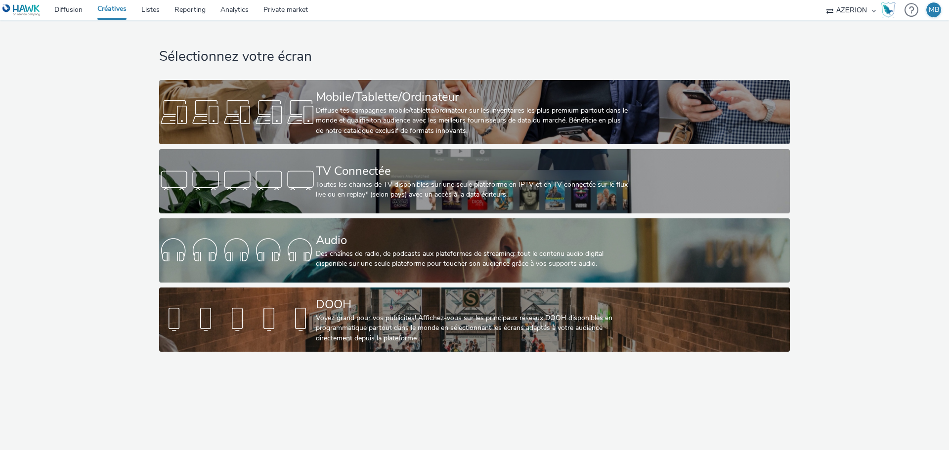 This screenshot has height=450, width=949. Describe the element at coordinates (474, 112) in the screenshot. I see `a: Mobile/Tablette/OrdinateurDiffuse tes campagnes mobile/tablette/ordinateur sur les inventaires le...` at that location.